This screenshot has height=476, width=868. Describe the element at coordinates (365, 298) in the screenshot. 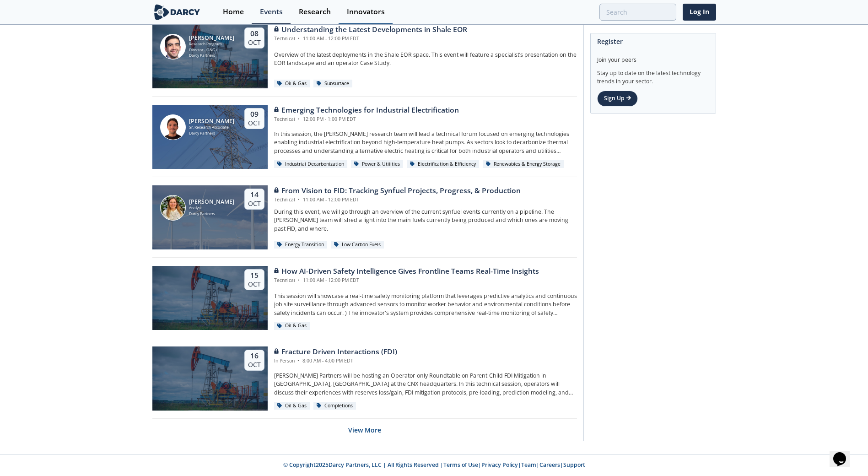

I see `a: 15 Oct How AI-Driven Safety Intelligence Gives Frontline Teams Real-Time Insights Technical • 11:...` at that location.